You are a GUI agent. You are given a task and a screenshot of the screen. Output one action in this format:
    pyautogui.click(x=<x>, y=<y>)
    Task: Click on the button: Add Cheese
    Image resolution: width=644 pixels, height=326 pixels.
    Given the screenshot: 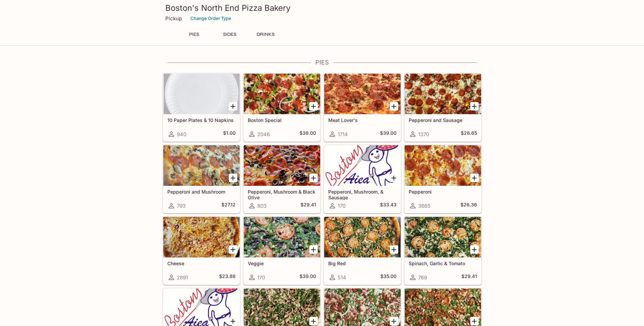 What is the action you would take?
    pyautogui.click(x=233, y=250)
    